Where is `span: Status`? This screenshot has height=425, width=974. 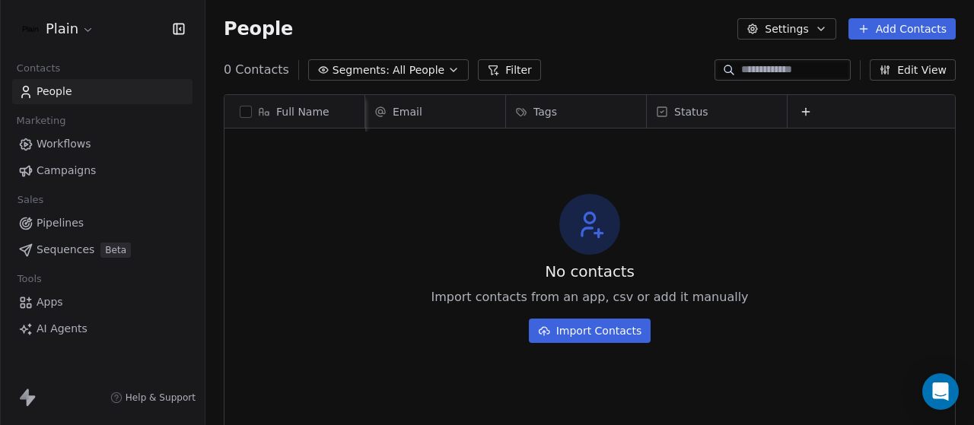 span: Status is located at coordinates (691, 112).